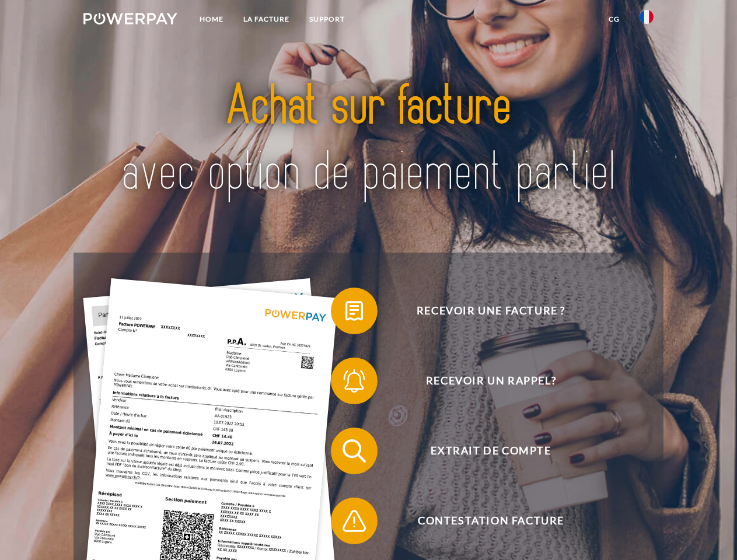 Image resolution: width=737 pixels, height=560 pixels. What do you see at coordinates (614, 19) in the screenshot?
I see `a: CG` at bounding box center [614, 19].